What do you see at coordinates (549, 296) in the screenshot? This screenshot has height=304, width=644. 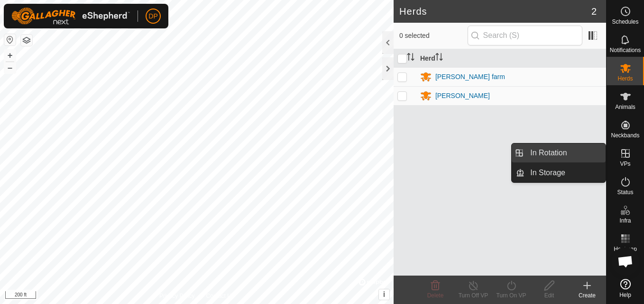 I see `div: Edit` at bounding box center [549, 296].